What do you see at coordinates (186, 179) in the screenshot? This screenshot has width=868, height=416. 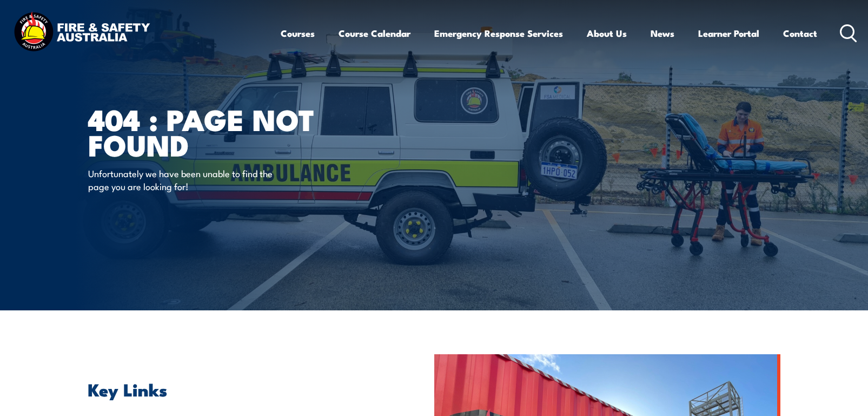 I see `p: Unfortunately we have been unable to find the page you are looking for!` at bounding box center [186, 179].